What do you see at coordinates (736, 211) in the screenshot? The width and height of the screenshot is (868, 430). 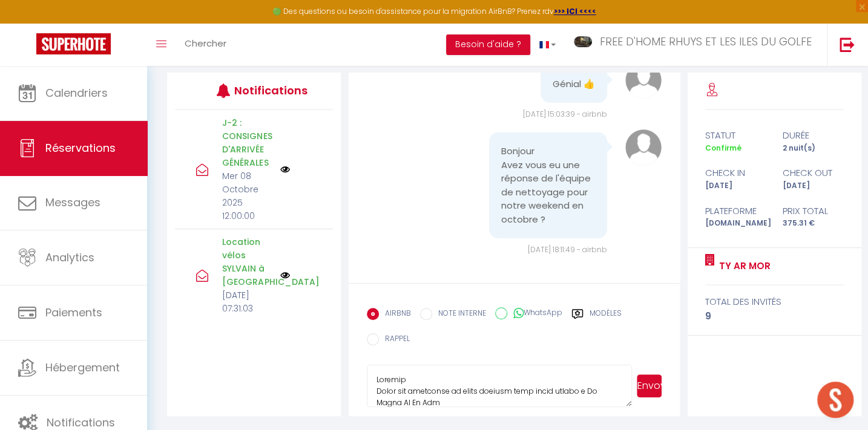 I see `div: Plateforme` at bounding box center [736, 211].